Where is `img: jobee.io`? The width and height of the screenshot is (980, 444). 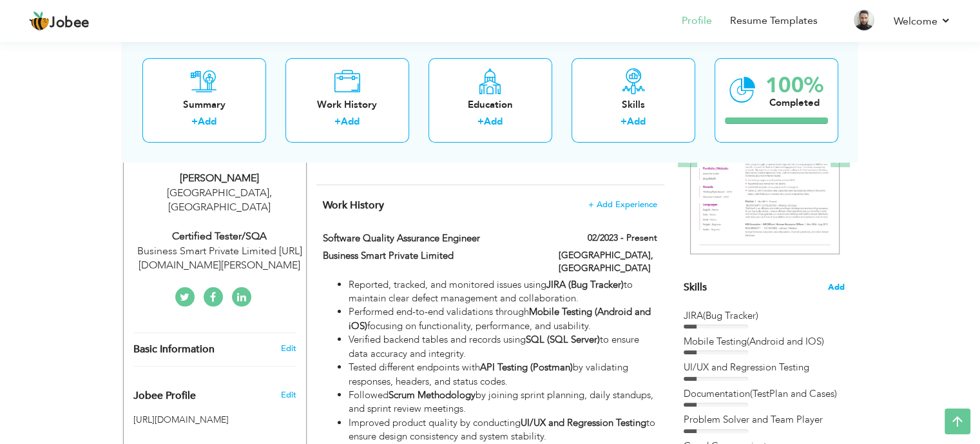
img: jobee.io is located at coordinates (39, 21).